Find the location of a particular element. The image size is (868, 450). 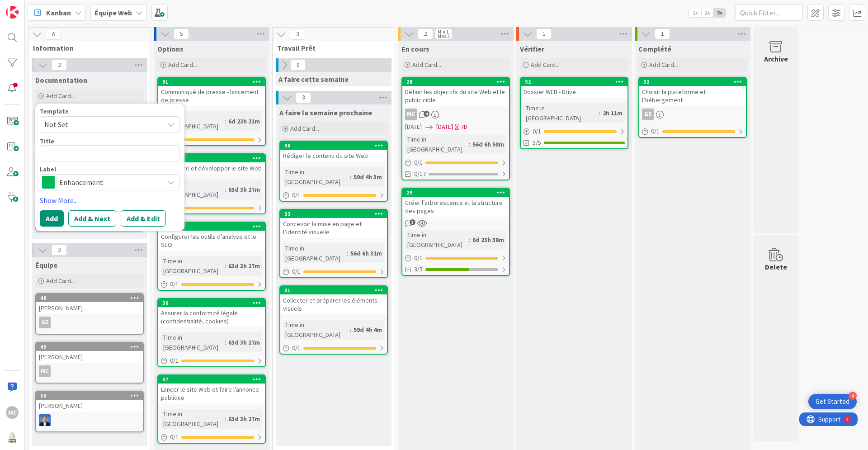

span: 2x is located at coordinates (707, 13).